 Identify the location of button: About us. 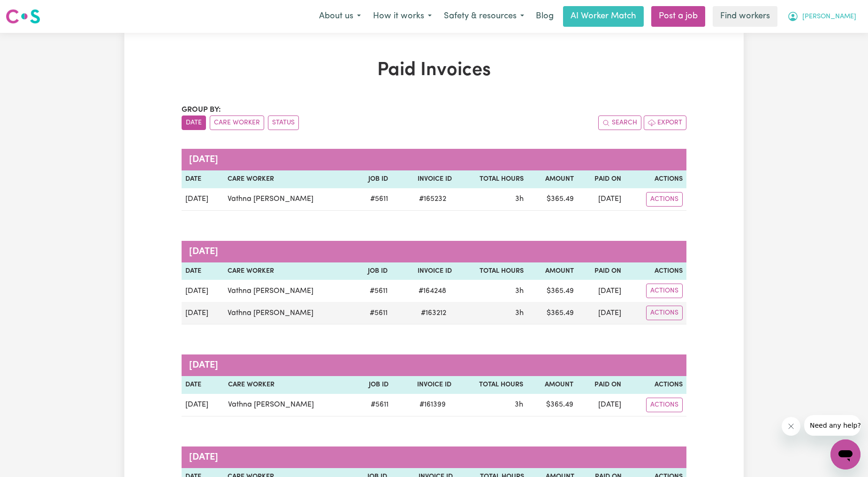
(340, 16).